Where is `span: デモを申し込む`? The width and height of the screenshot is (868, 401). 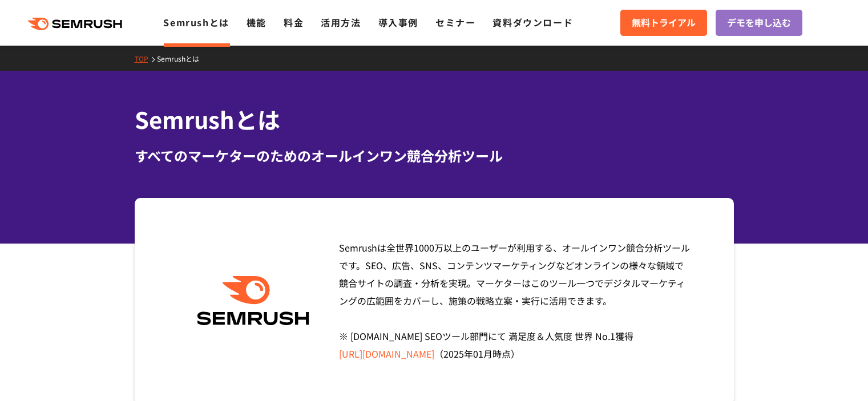 span: デモを申し込む is located at coordinates (759, 23).